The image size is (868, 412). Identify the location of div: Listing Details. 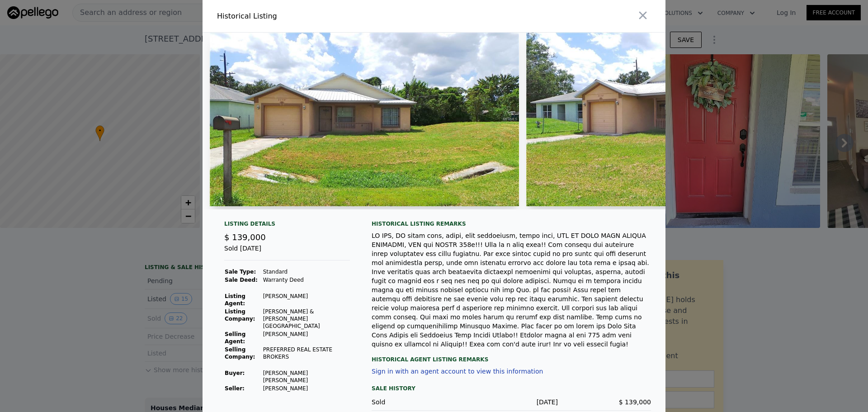
(287, 226).